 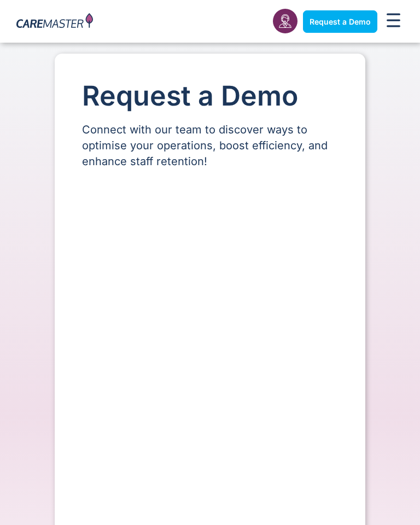 I want to click on p: Connect with our team to discover ways to optimise your operations, boost efficiency, and enhance..., so click(x=210, y=145).